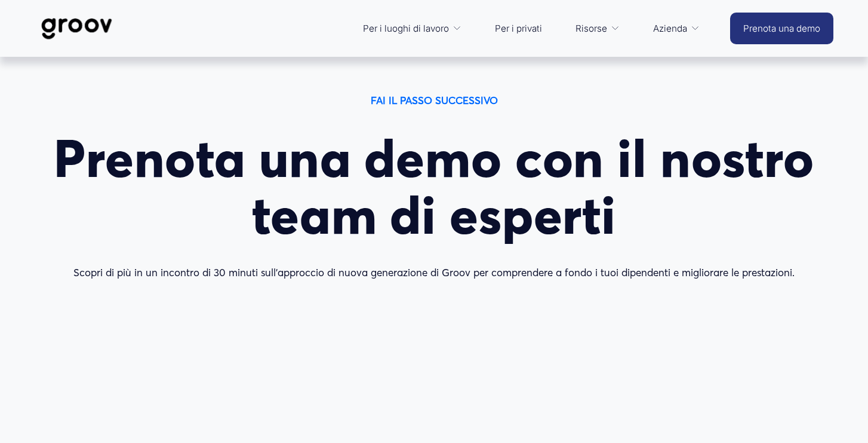  Describe the element at coordinates (670, 28) in the screenshot. I see `font: Azienda` at that location.